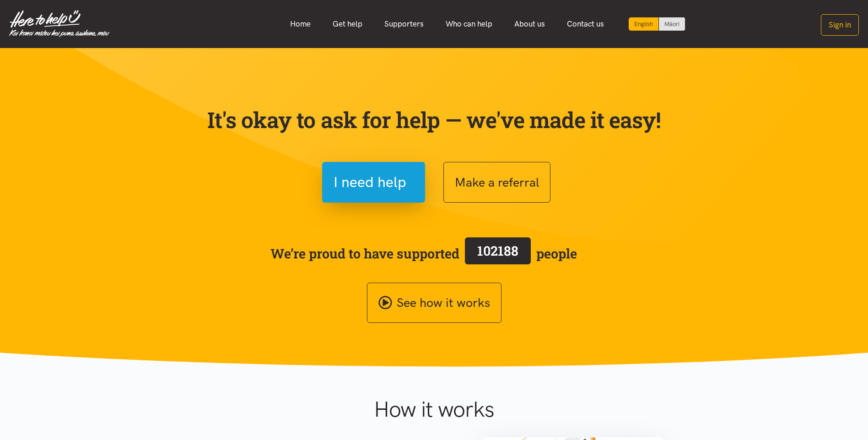 This screenshot has width=868, height=440. Describe the element at coordinates (657, 24) in the screenshot. I see `div: Language toggle` at that location.